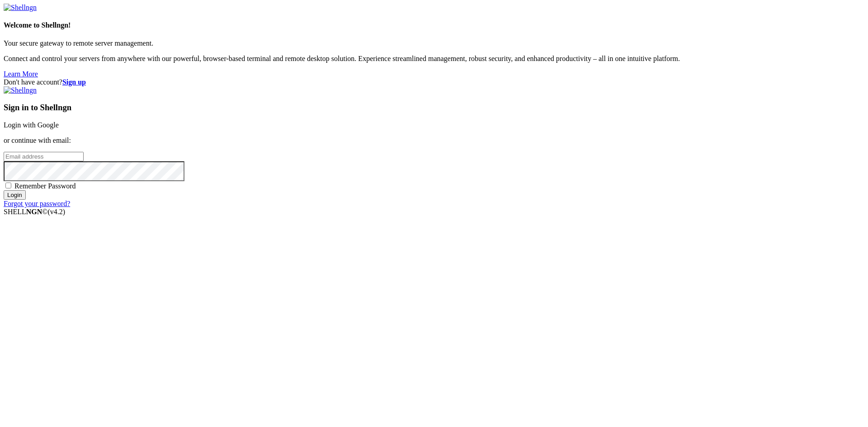 This screenshot has height=427, width=868. What do you see at coordinates (45, 186) in the screenshot?
I see `span: Remember Password` at bounding box center [45, 186].